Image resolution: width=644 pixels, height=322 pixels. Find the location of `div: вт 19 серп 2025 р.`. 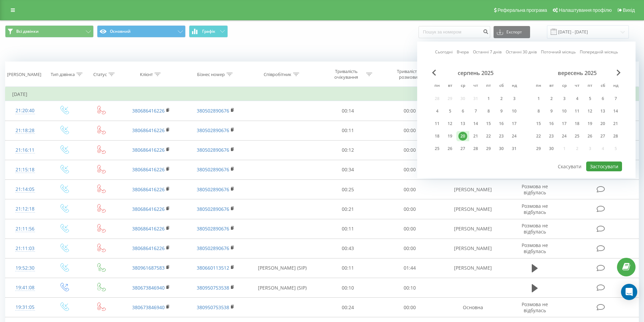

div: вт 19 серп 2025 р. is located at coordinates (450, 136).